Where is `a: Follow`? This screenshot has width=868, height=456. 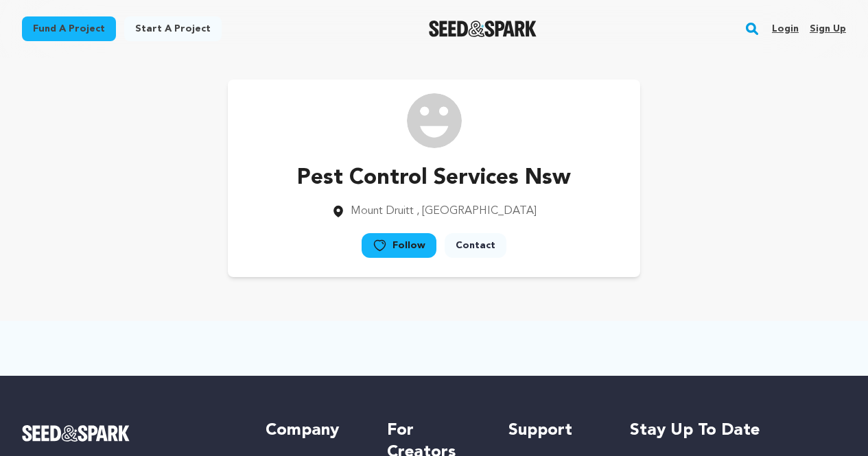
a: Follow is located at coordinates (399, 246).